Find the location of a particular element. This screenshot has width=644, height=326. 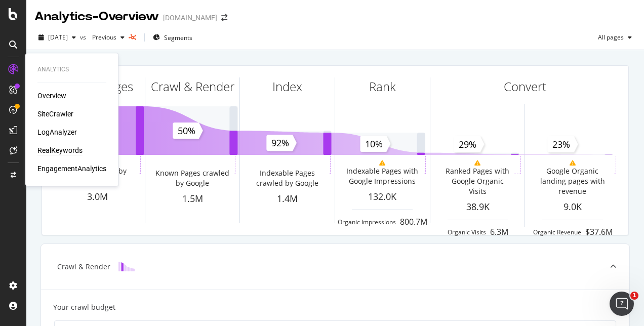

button: Previous is located at coordinates (108, 37).